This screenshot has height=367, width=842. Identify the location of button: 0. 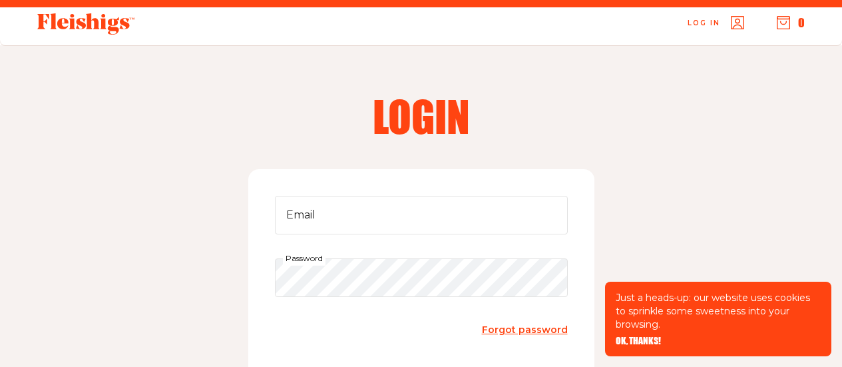
(790, 23).